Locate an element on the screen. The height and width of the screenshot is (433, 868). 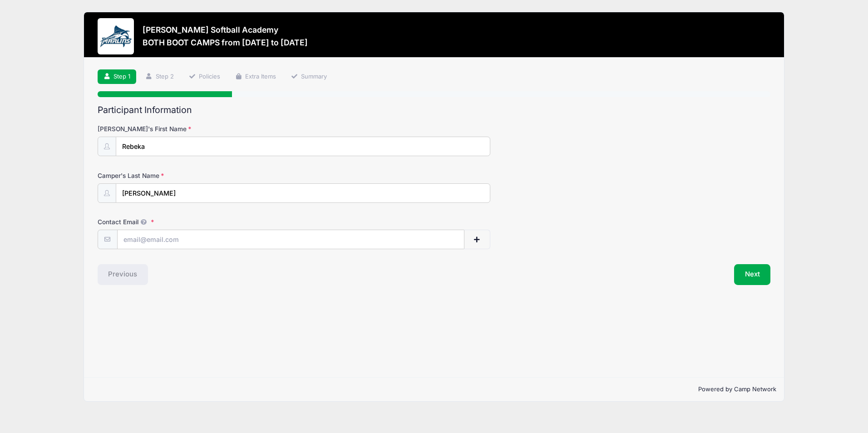
input: Camper's First Name is located at coordinates (303, 146).